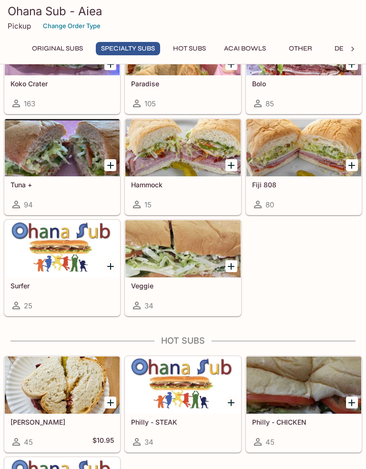 The width and height of the screenshot is (366, 469). I want to click on button: Original Subs, so click(57, 49).